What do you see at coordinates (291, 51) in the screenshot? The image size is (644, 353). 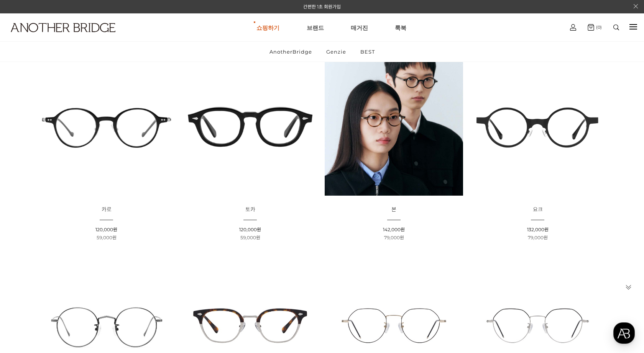 I see `a: AnotherBridge` at bounding box center [291, 51].